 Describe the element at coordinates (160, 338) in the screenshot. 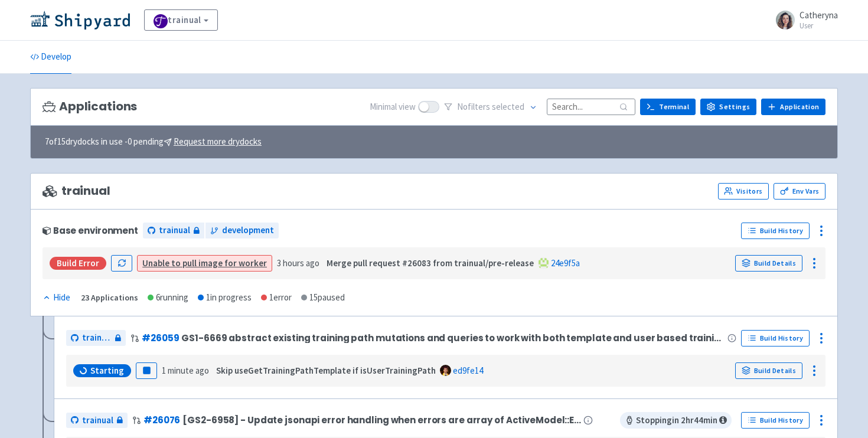

I see `a: #26059` at that location.